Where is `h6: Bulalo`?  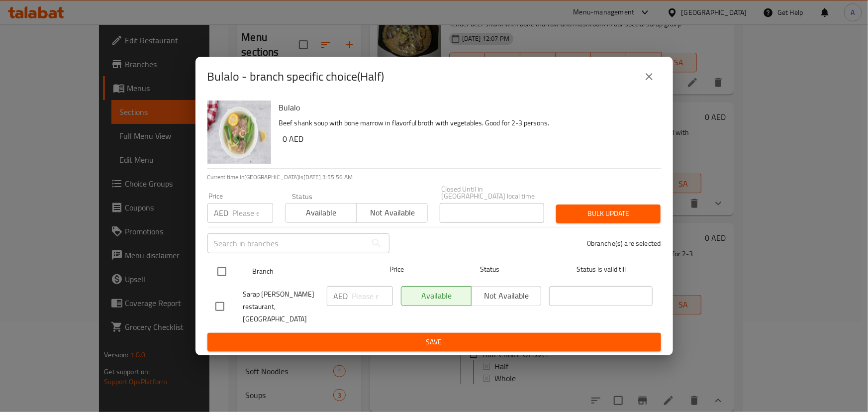
h6: Bulalo is located at coordinates (466, 107).